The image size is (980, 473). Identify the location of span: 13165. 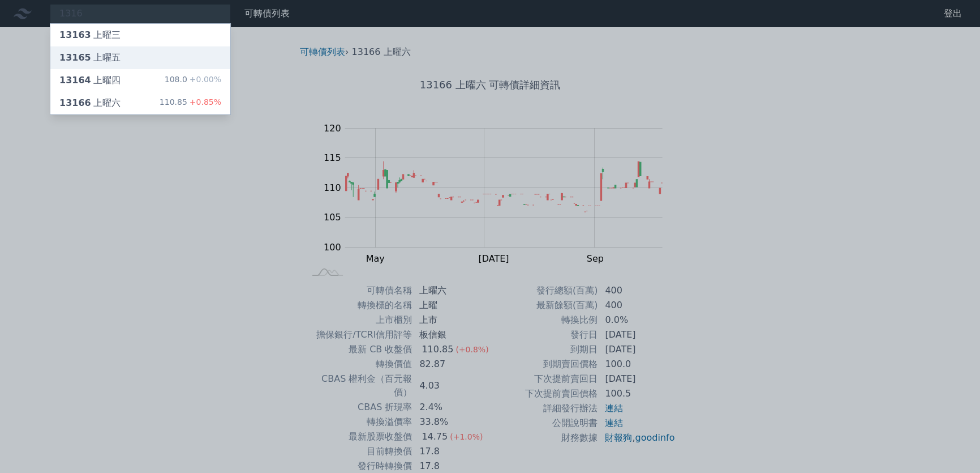
(75, 57).